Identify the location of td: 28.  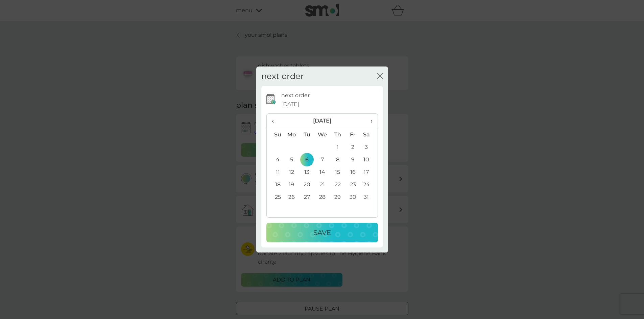
(322, 197).